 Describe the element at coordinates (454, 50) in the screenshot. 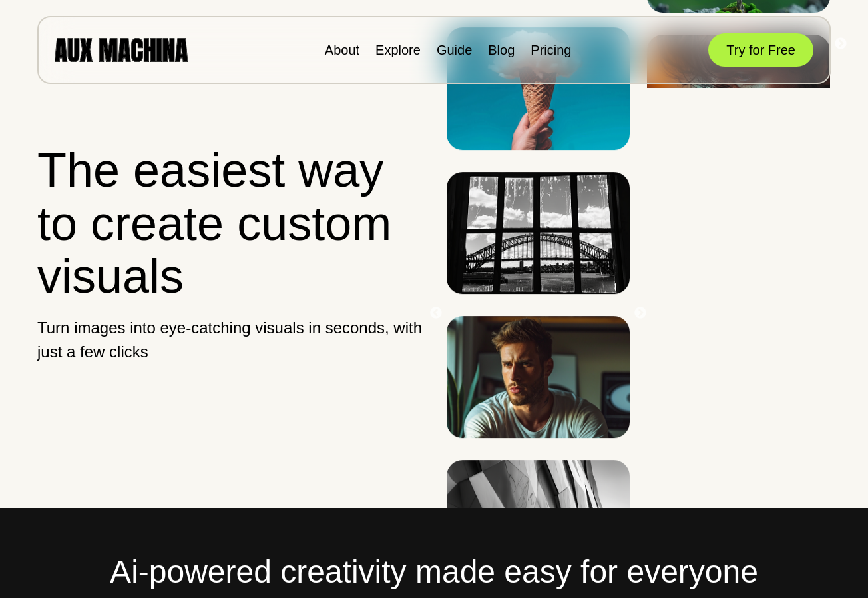

I see `a: Guide` at that location.